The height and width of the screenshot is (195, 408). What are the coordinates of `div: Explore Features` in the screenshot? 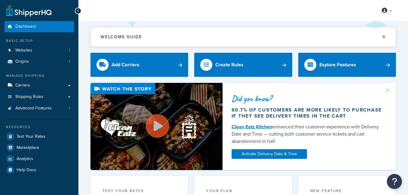 It's located at (337, 65).